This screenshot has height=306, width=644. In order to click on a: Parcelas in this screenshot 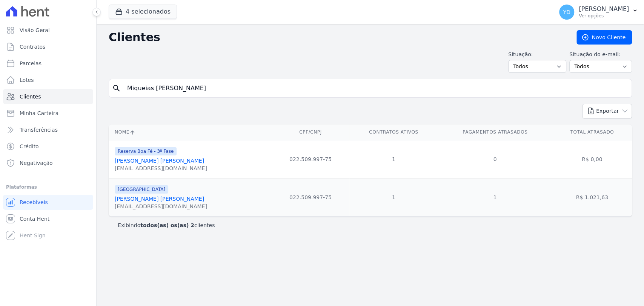, I will do `click(48, 63)`.